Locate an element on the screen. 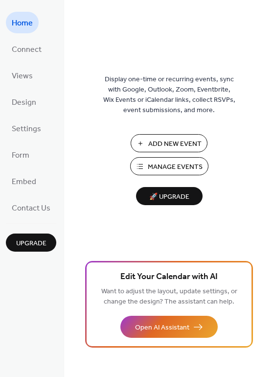  span: Connect is located at coordinates (26, 50).